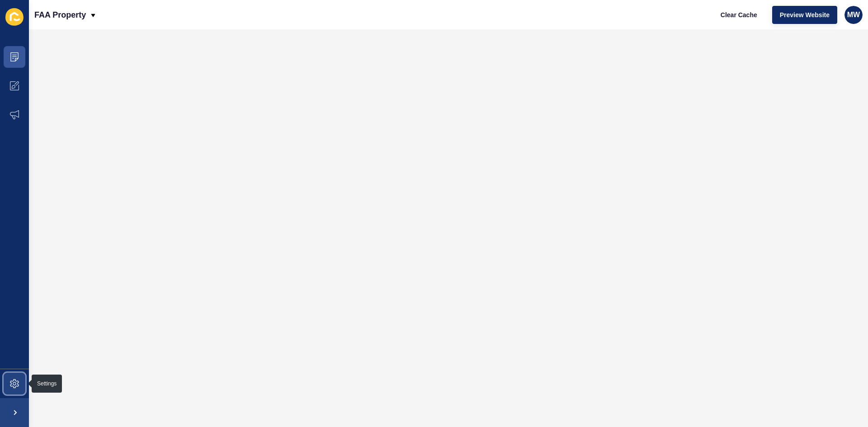 The height and width of the screenshot is (427, 868). What do you see at coordinates (853, 15) in the screenshot?
I see `span: MW` at bounding box center [853, 15].